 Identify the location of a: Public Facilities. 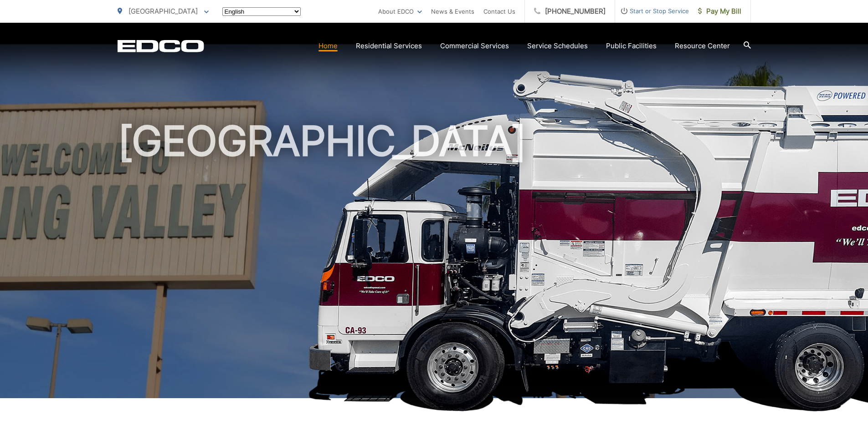
(631, 46).